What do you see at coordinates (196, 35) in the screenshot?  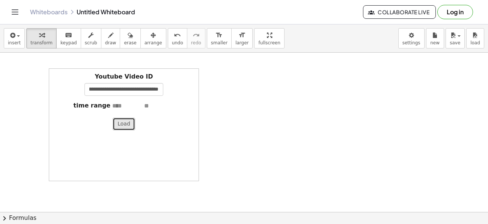 I see `i: redo` at bounding box center [196, 35].